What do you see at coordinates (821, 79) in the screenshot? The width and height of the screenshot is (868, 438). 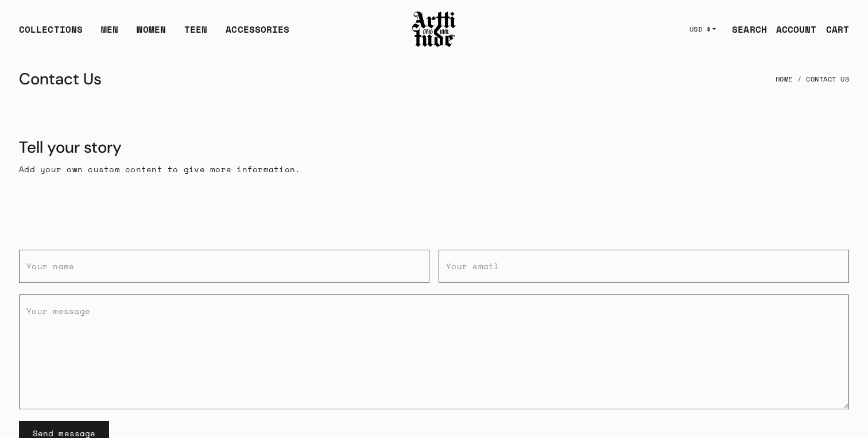 I see `li: Contact Us` at bounding box center [821, 79].